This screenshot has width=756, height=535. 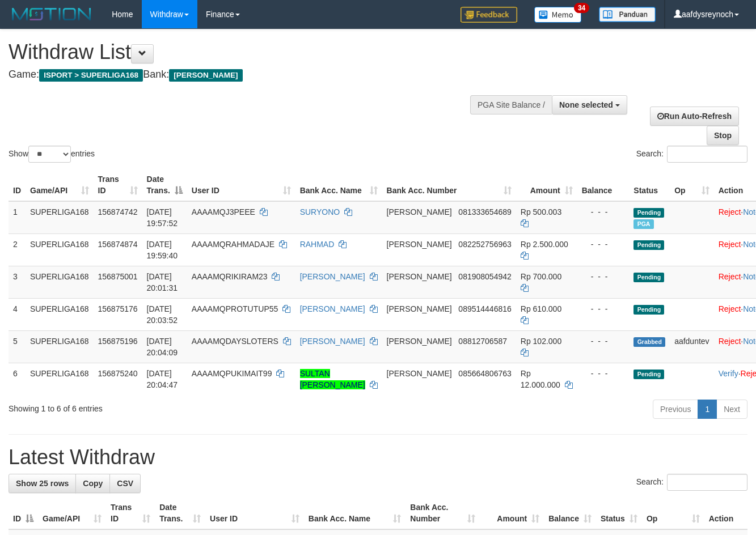 I want to click on span: 34, so click(x=581, y=8).